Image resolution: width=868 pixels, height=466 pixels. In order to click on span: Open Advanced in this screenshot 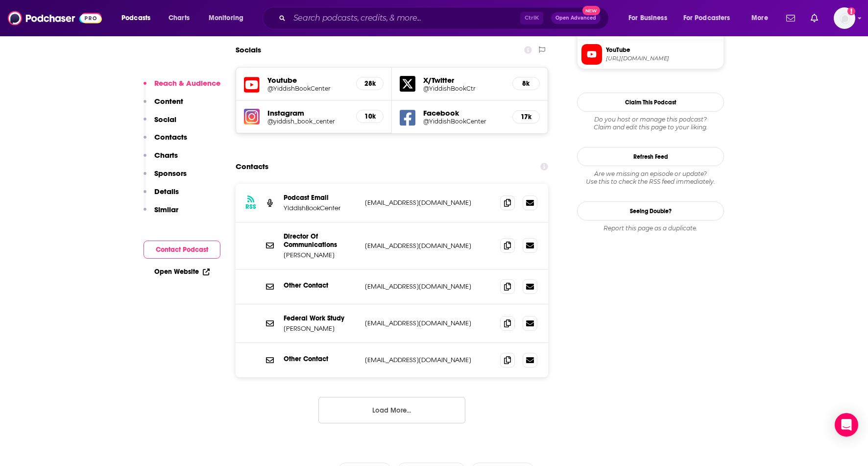, I will do `click(575, 18)`.